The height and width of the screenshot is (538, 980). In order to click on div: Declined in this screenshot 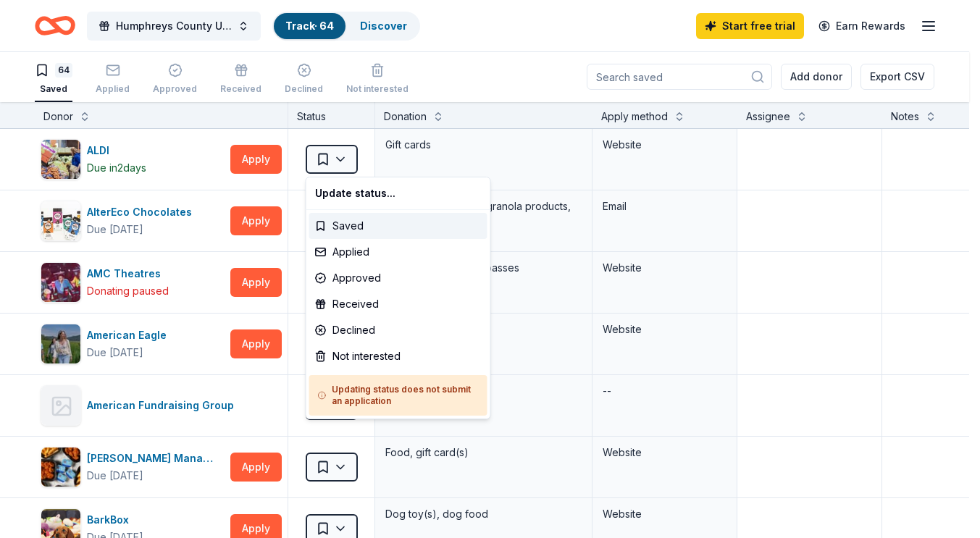, I will do `click(399, 330)`.